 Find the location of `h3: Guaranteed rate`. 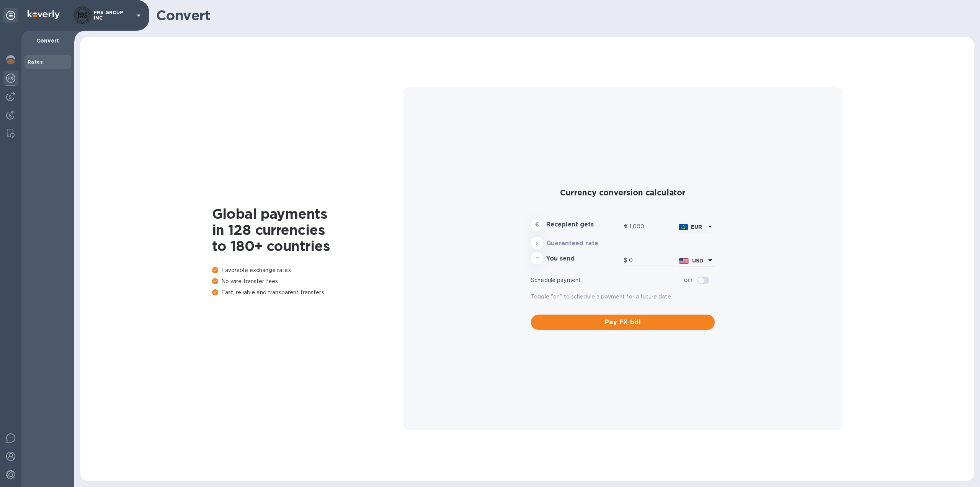

h3: Guaranteed rate is located at coordinates (583, 243).